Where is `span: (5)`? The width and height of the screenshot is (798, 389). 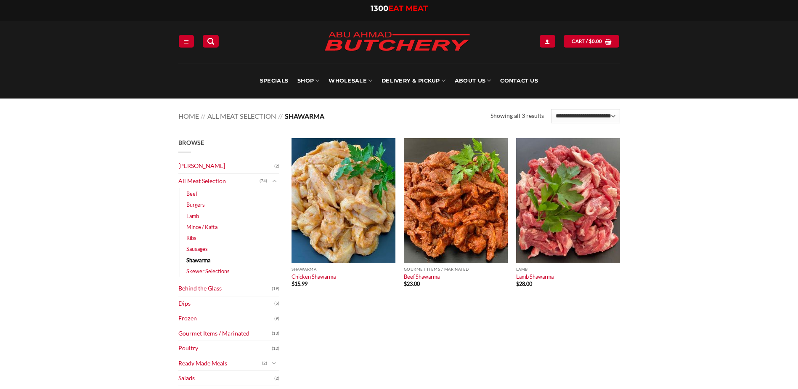 span: (5) is located at coordinates (277, 303).